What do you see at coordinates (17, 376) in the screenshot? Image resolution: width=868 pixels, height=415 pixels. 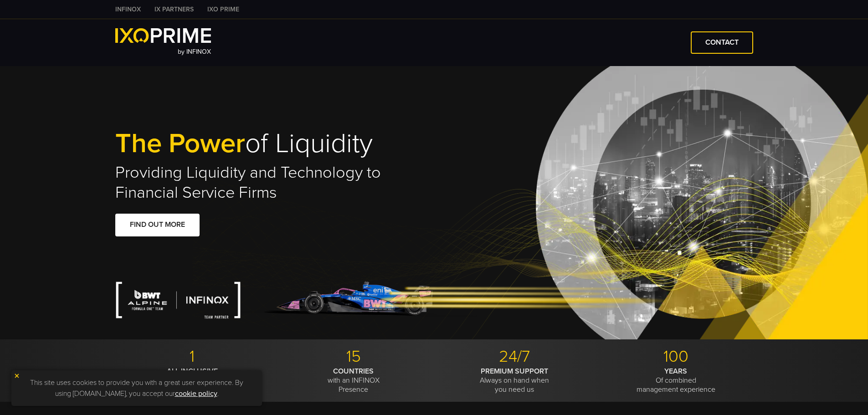 I see `img: yellow close icon` at bounding box center [17, 376].